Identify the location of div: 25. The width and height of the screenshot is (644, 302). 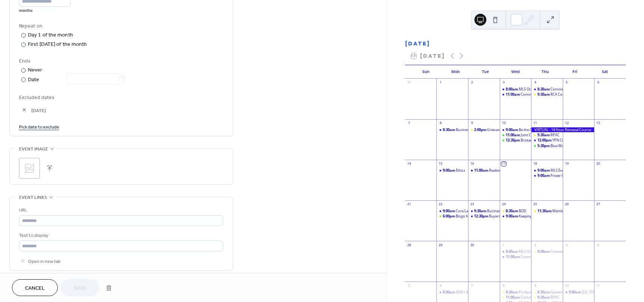
(535, 204).